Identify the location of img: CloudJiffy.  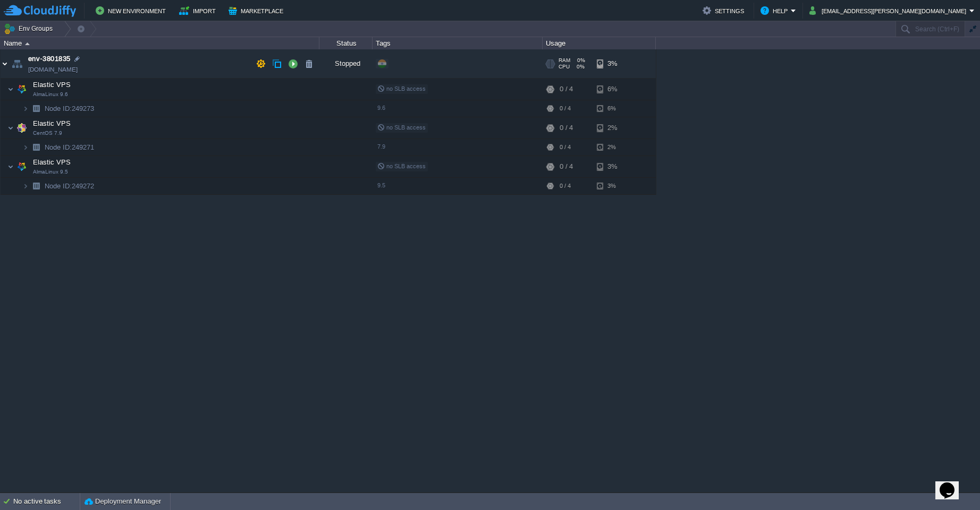
(40, 11).